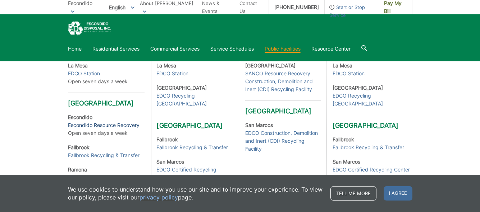 The image size is (480, 212). Describe the element at coordinates (104, 125) in the screenshot. I see `a: Escondido Resource Recovery` at that location.